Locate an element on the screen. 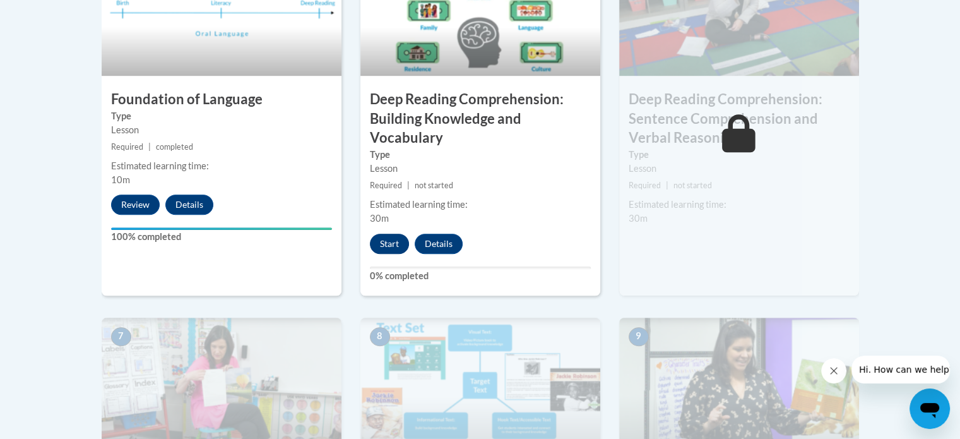 Image resolution: width=960 pixels, height=439 pixels. label: 100% completed is located at coordinates (221, 237).